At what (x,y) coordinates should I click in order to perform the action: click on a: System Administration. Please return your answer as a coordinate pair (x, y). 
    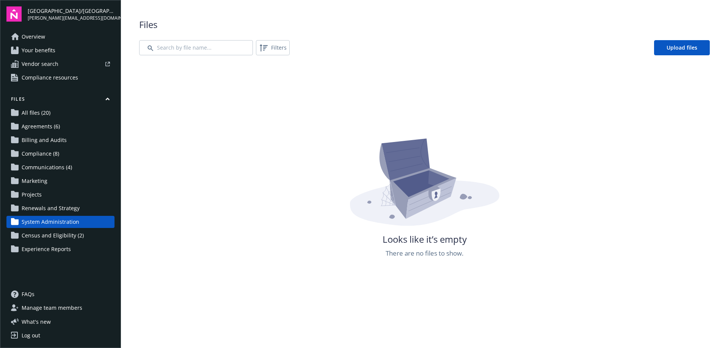
    Looking at the image, I should click on (60, 222).